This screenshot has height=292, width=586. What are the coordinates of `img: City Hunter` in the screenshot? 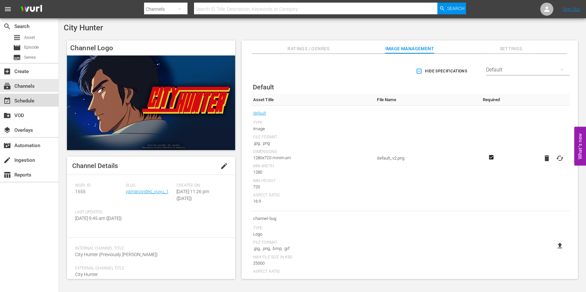 It's located at (151, 103).